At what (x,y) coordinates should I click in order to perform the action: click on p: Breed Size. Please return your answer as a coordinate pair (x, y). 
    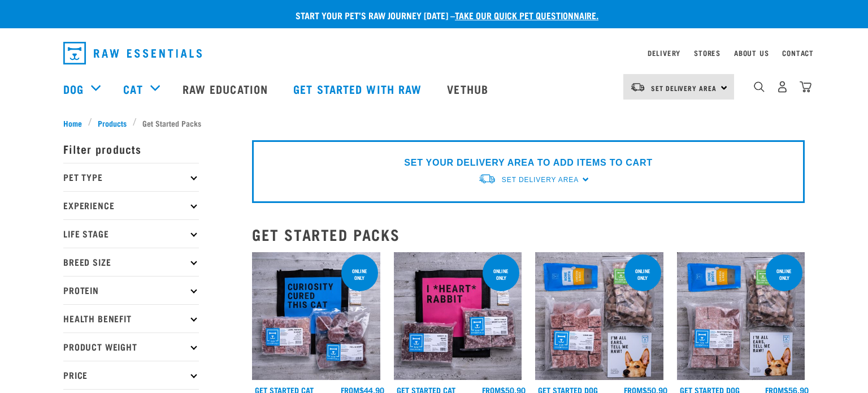
    Looking at the image, I should click on (131, 262).